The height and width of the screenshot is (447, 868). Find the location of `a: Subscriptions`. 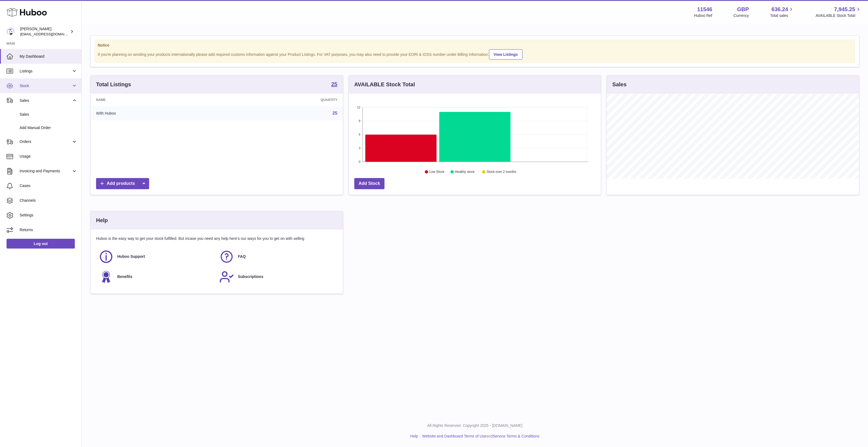

a: Subscriptions is located at coordinates (277, 277).